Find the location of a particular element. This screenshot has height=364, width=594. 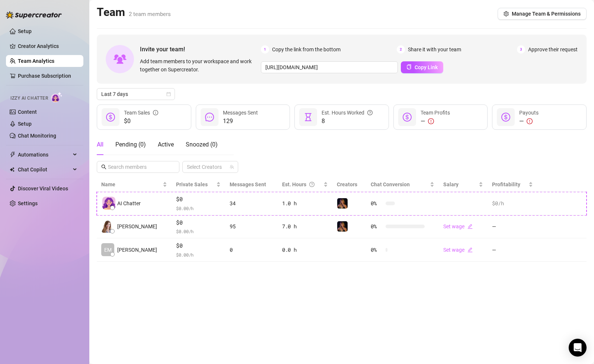

span: Approve their request is located at coordinates (553, 49).